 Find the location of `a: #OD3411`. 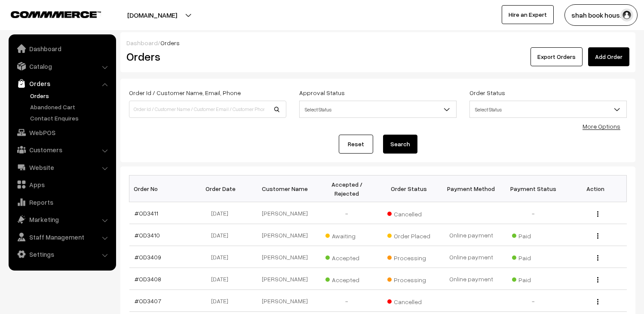

a: #OD3411 is located at coordinates (146, 213).